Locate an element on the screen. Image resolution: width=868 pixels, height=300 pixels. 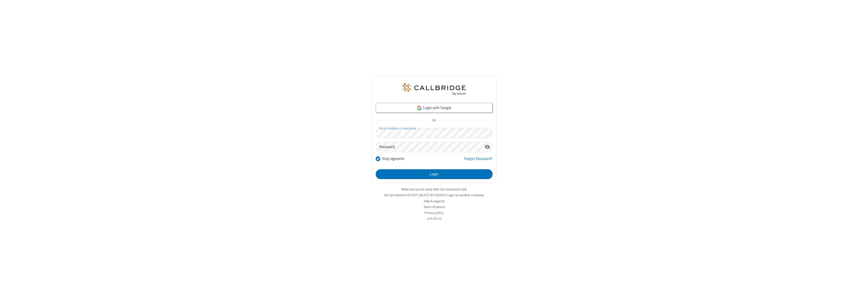
input: Password is located at coordinates (429, 147).